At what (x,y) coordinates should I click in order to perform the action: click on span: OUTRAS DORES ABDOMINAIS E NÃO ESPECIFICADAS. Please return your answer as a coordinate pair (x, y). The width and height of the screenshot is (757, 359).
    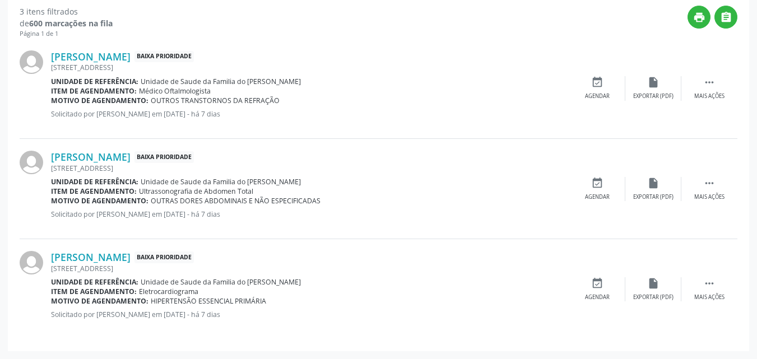
    Looking at the image, I should click on (235, 201).